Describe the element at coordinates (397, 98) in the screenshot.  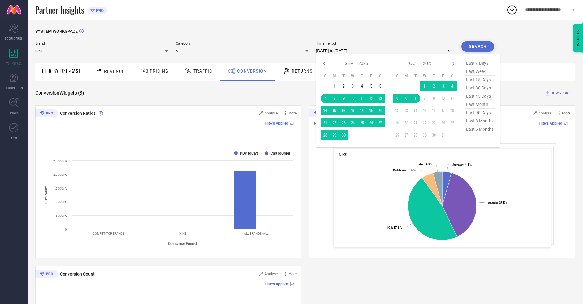
I see `td: Sun Oct 05 2025` at that location.